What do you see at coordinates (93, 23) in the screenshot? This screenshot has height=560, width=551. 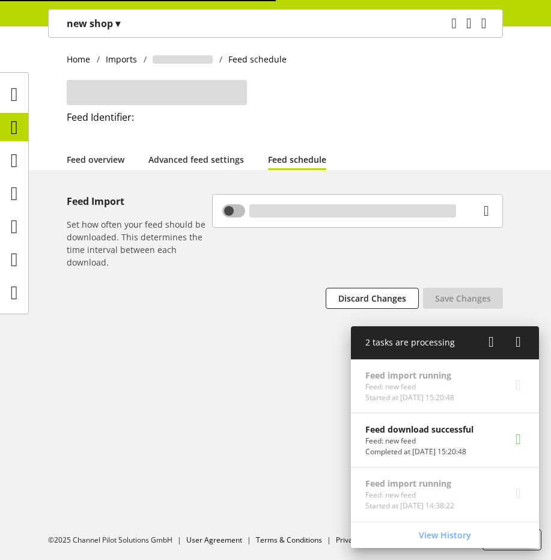 I see `p: new shop` at bounding box center [93, 23].